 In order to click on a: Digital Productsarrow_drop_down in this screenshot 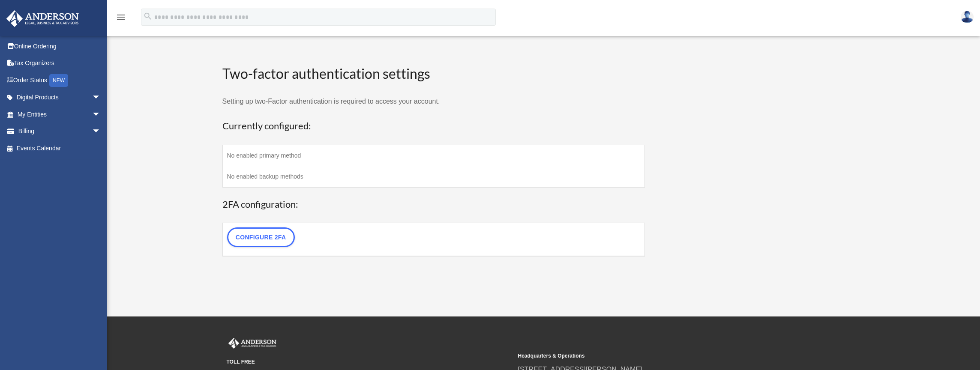, I will do `click(60, 98)`.